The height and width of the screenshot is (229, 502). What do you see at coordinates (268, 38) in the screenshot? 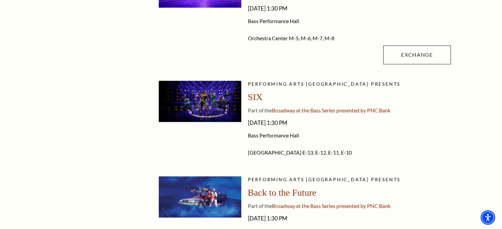
I see `span: Orchestra Center` at bounding box center [268, 38].